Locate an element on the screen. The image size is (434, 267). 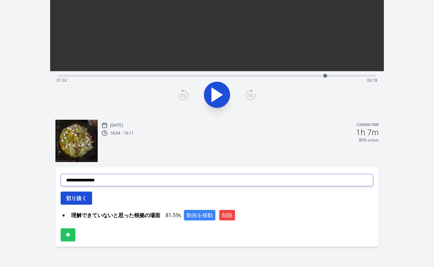
p: 86% active is located at coordinates (369, 140).